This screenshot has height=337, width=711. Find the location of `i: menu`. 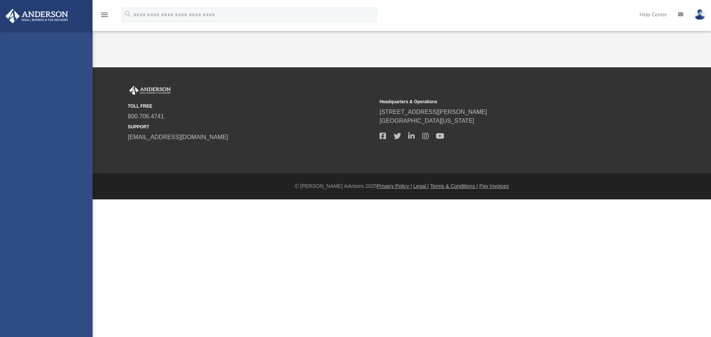

i: menu is located at coordinates (104, 15).